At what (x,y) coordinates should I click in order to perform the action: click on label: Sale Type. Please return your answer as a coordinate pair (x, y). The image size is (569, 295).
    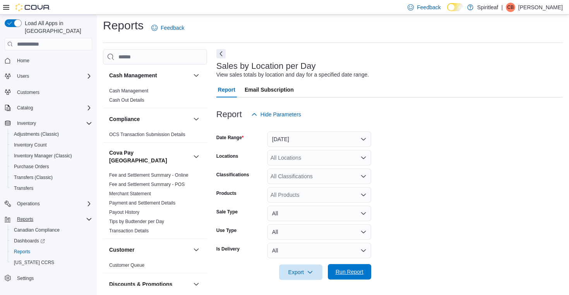
    Looking at the image, I should click on (227, 212).